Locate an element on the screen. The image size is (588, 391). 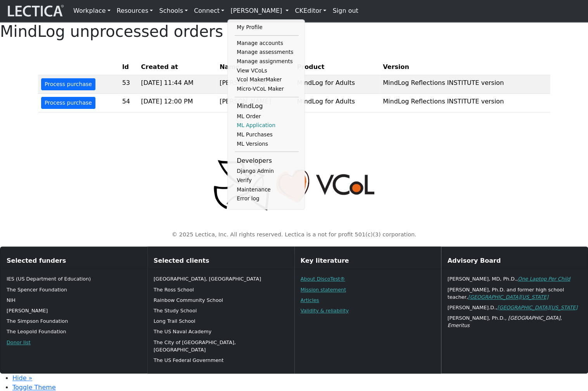
a: Donor list is located at coordinates (18, 343).